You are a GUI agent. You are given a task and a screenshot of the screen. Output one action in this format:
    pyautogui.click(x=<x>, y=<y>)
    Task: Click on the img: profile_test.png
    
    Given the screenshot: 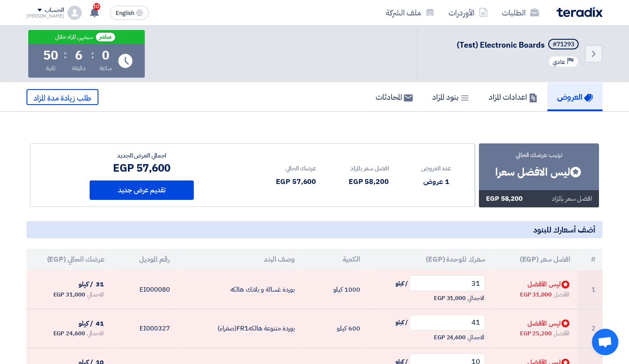 What is the action you would take?
    pyautogui.click(x=74, y=13)
    